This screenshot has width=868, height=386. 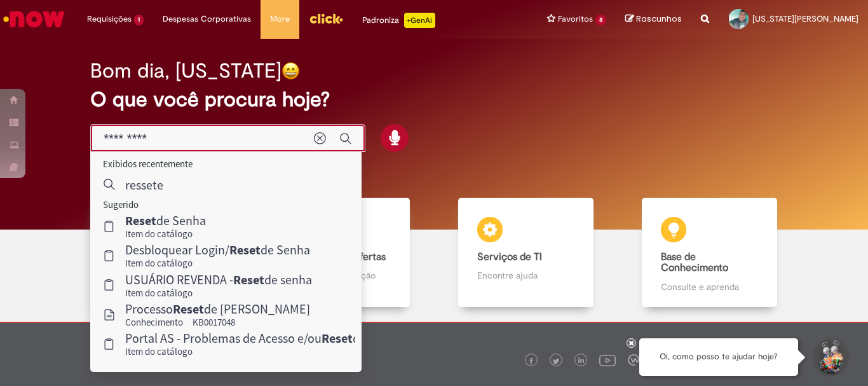 I want to click on span: Favoritos, so click(x=574, y=19).